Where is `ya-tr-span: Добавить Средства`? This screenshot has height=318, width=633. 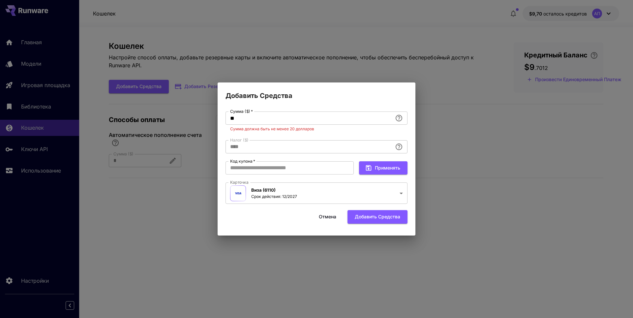
ya-tr-span: Добавить Средства is located at coordinates (259, 96).